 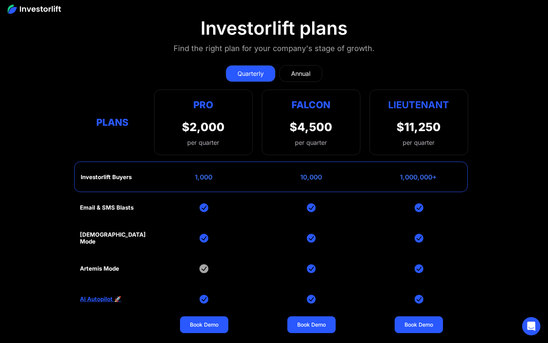 I want to click on div: Open Intercom Messenger, so click(x=531, y=326).